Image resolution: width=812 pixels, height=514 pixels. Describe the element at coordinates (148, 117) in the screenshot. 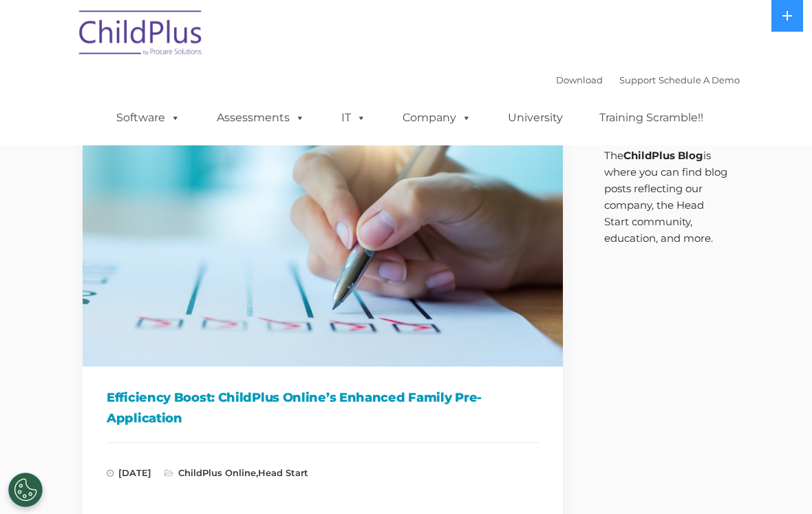

I see `a: Software` at that location.